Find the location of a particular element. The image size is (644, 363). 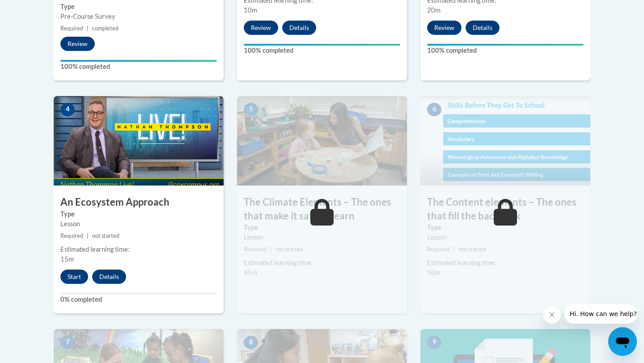

span: Hi. How can we help? is located at coordinates (39, 10).